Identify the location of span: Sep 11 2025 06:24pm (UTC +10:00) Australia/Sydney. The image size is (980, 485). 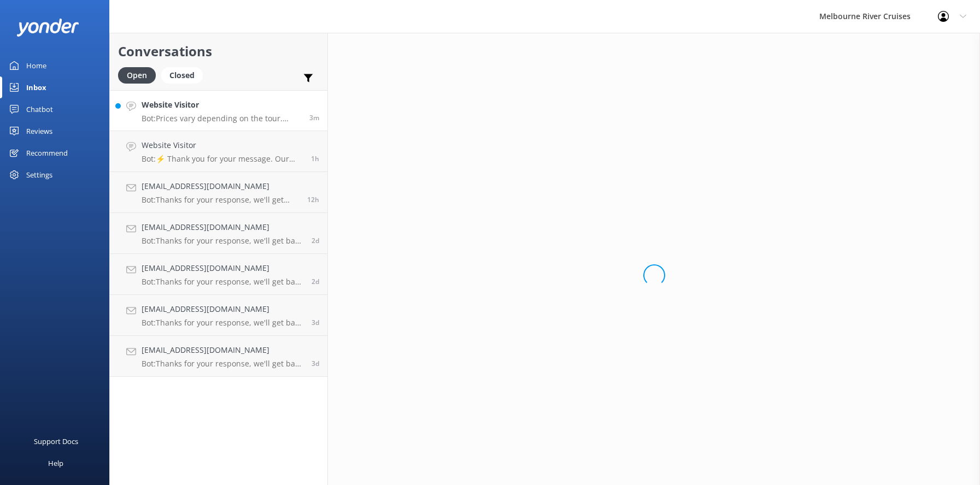
(315, 363).